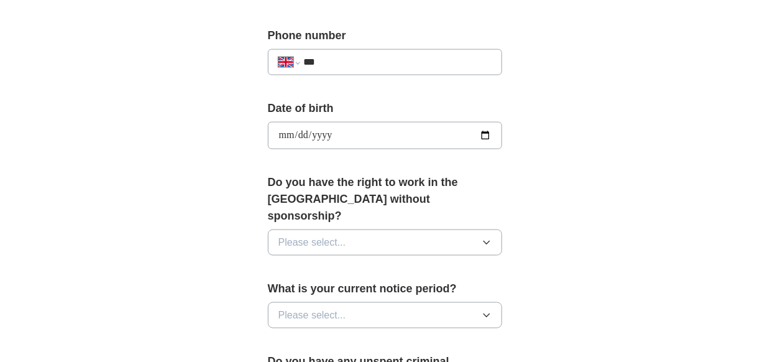  Describe the element at coordinates (385, 108) in the screenshot. I see `label: Date of birth` at that location.